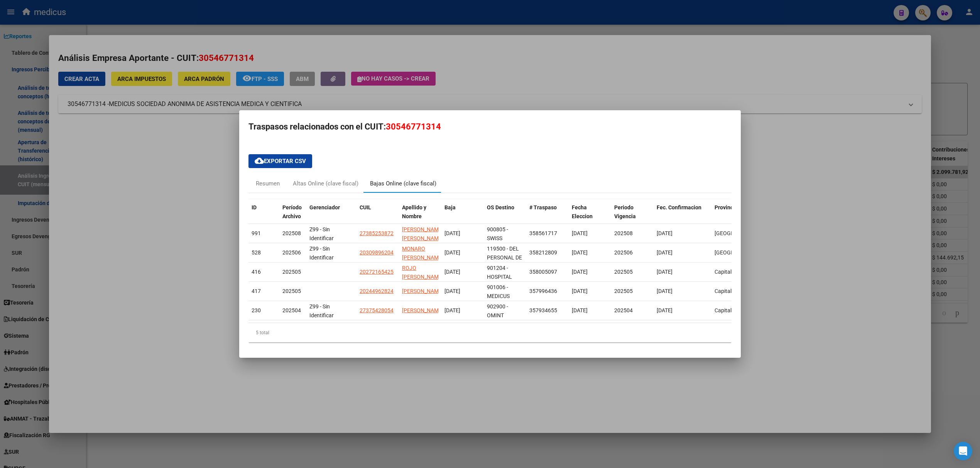 This screenshot has height=468, width=980. Describe the element at coordinates (449, 208) in the screenshot. I see `span: Baja` at that location.